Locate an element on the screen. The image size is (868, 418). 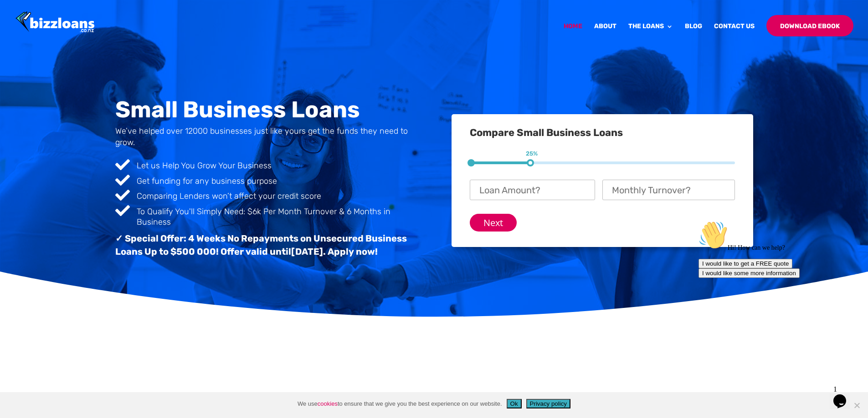
a: Blog is located at coordinates (693, 34).